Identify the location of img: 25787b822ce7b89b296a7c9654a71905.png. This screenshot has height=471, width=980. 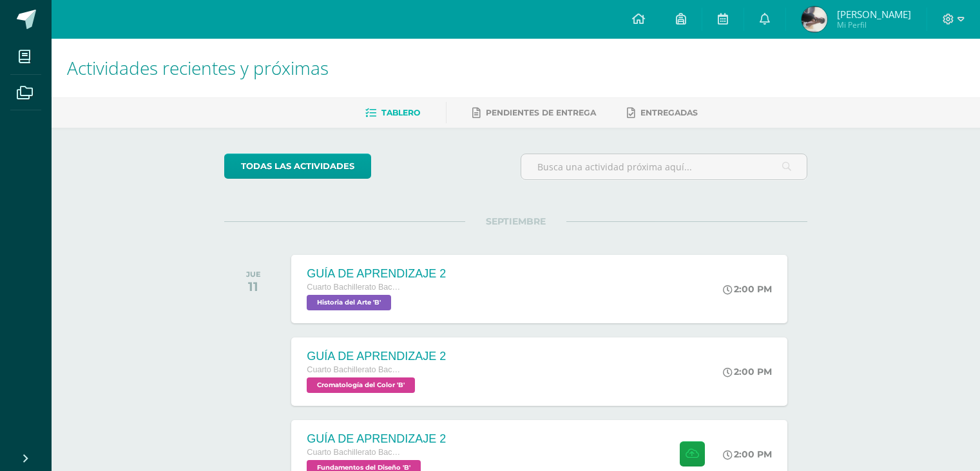
(815, 19).